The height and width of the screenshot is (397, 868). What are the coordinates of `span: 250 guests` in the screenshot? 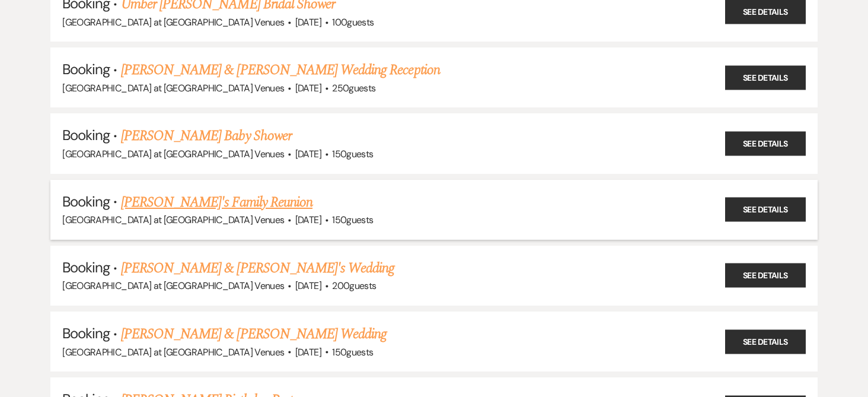 It's located at (353, 88).